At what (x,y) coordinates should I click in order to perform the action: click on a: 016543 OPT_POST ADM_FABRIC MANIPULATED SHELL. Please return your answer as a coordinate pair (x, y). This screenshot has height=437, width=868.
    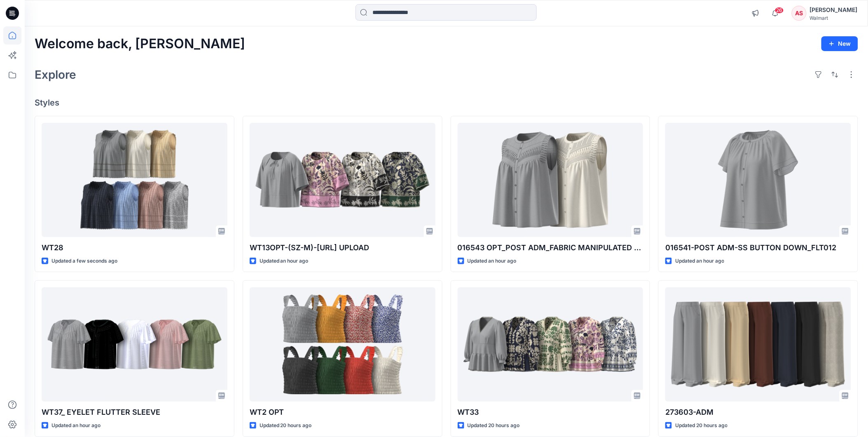
    Looking at the image, I should click on (550, 180).